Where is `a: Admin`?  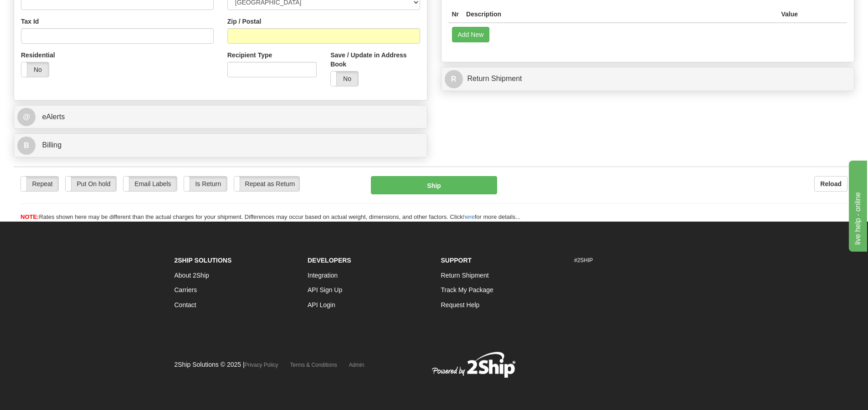 a: Admin is located at coordinates (357, 365).